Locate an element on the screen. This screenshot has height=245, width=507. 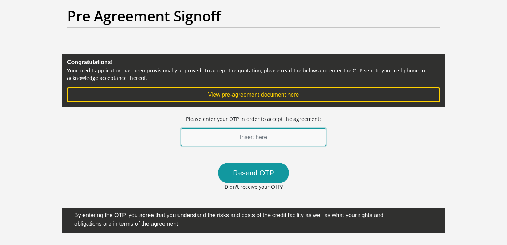
button: View pre-agreement document here is located at coordinates (253, 95).